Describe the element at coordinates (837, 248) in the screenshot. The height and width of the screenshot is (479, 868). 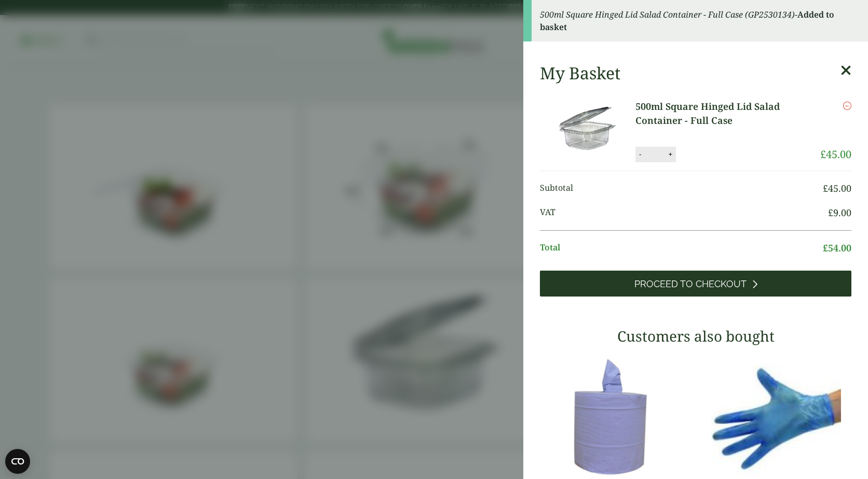
I see `bdi: 54.00` at that location.